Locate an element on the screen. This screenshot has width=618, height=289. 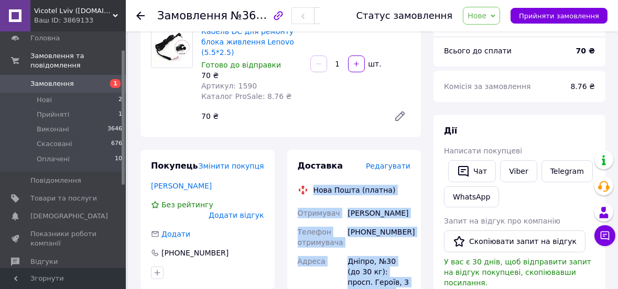
span: Змінити покупця is located at coordinates (231, 166).